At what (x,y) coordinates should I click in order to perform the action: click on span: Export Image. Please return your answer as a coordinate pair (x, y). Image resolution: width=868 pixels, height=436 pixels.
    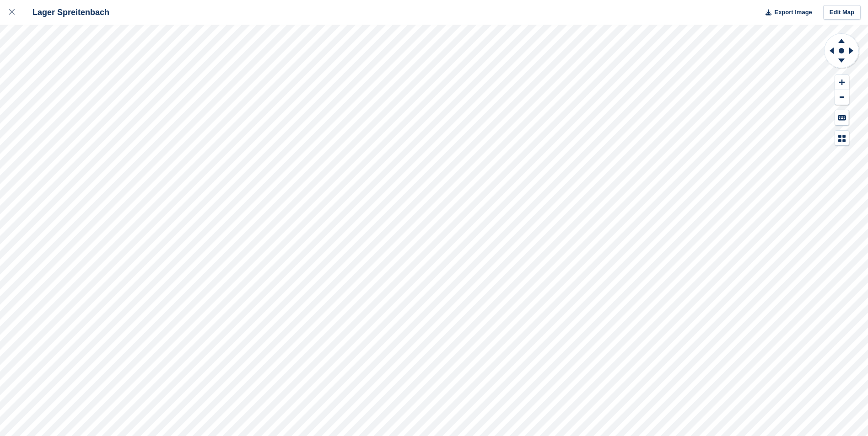
    Looking at the image, I should click on (793, 13).